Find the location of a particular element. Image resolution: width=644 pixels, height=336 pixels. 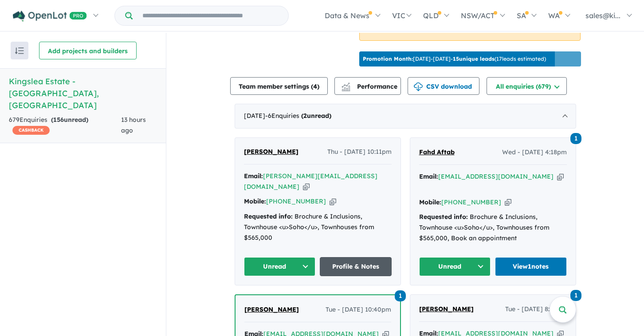

span: Performance is located at coordinates (370, 87).